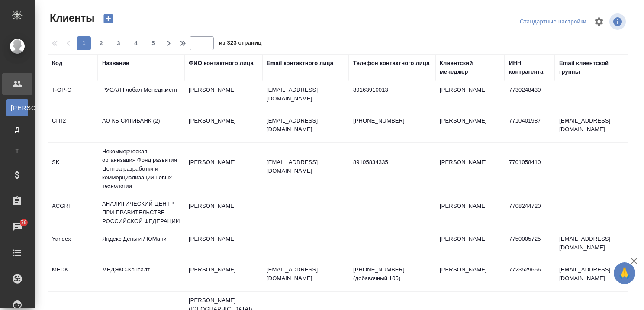  Describe the element at coordinates (141, 276) in the screenshot. I see `td: МЕДЭКС-Консалт` at that location.